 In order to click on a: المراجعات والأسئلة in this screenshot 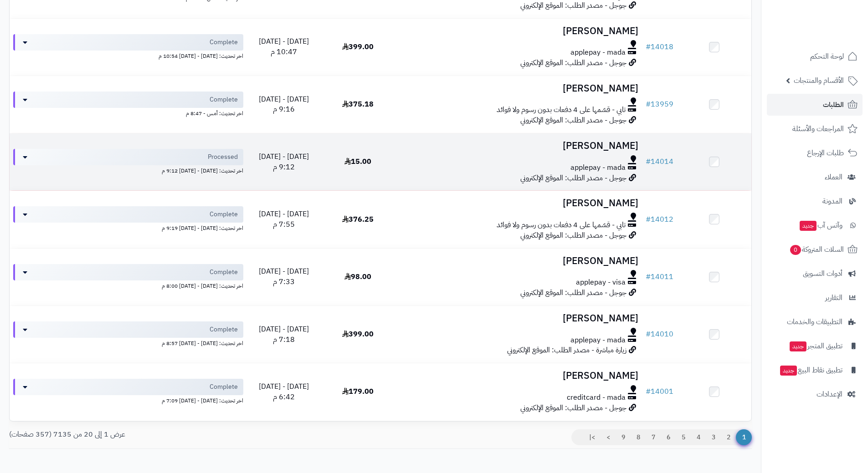, I will do `click(815, 129)`.